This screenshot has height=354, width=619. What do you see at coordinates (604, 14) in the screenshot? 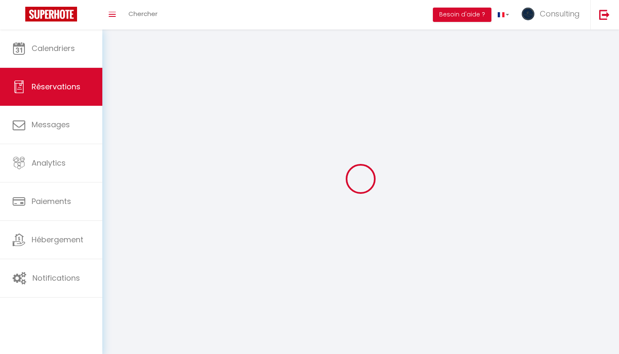
I see `img: logout` at bounding box center [604, 14].